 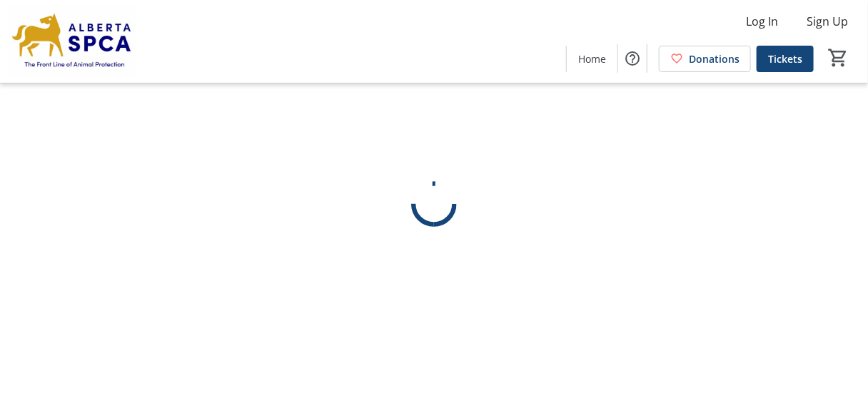 I want to click on span: Home, so click(x=592, y=58).